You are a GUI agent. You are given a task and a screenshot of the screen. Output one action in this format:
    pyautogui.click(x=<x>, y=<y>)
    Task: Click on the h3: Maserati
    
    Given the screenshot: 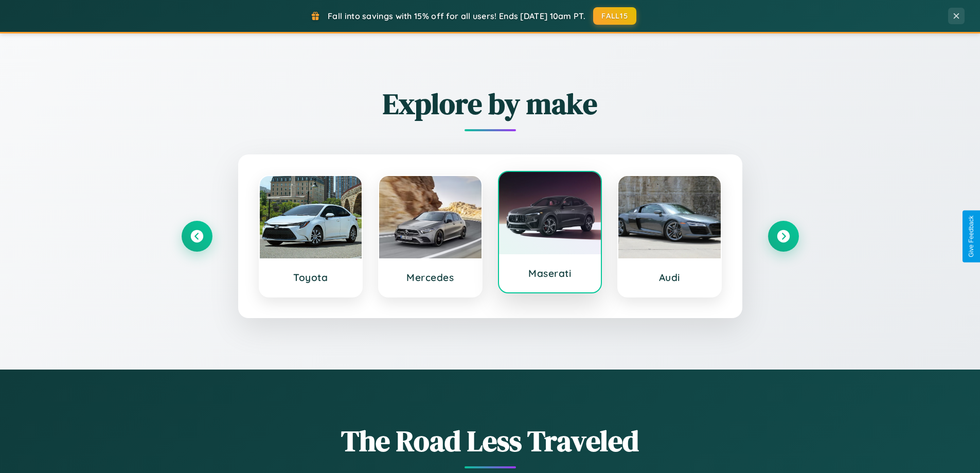 What is the action you would take?
    pyautogui.click(x=550, y=273)
    